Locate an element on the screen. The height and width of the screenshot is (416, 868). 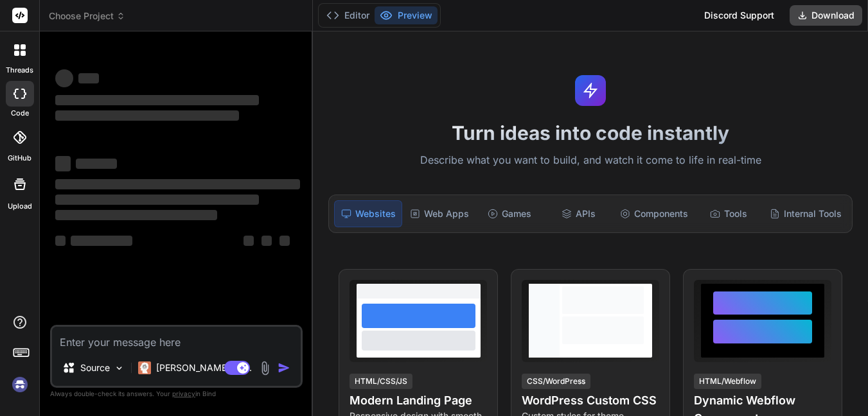
img: attachment is located at coordinates (265, 368).